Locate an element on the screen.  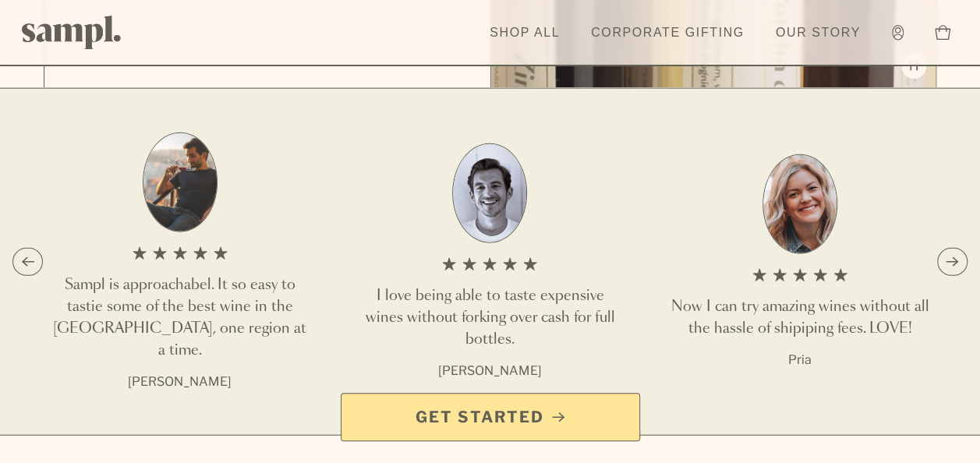
button: Next slide is located at coordinates (952, 262).